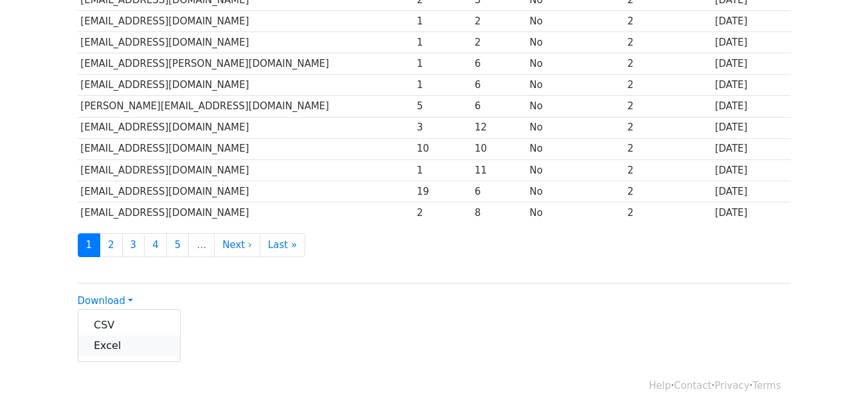 The image size is (868, 412). What do you see at coordinates (106, 301) in the screenshot?
I see `a: Download` at bounding box center [106, 301].